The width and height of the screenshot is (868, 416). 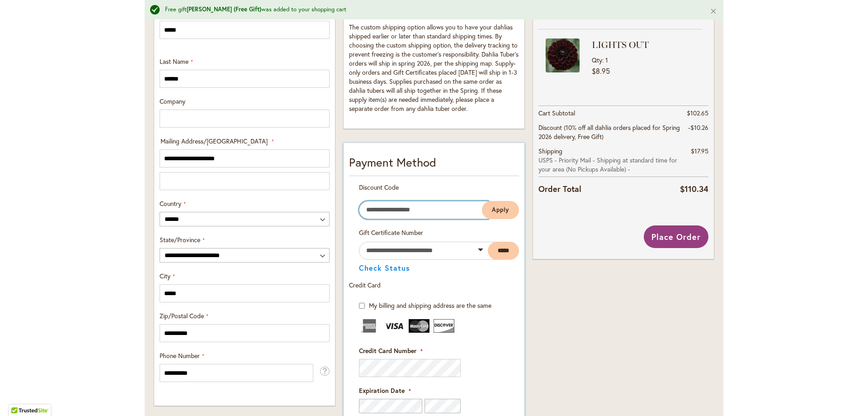 What do you see at coordinates (384, 268) in the screenshot?
I see `button: Check Status` at bounding box center [384, 268].